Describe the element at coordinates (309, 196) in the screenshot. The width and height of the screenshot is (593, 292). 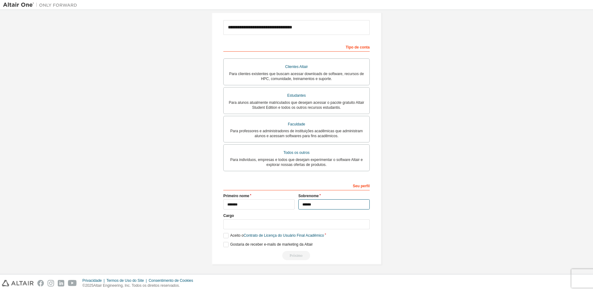
I see `font: Sobrenome` at that location.